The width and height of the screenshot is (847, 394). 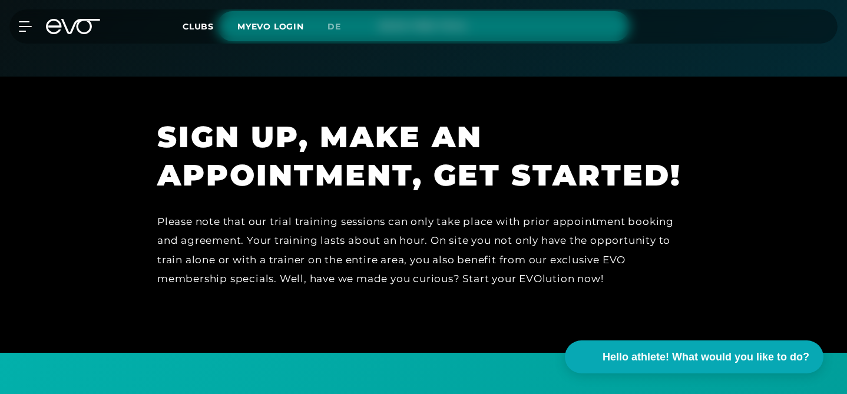 What do you see at coordinates (270, 27) in the screenshot?
I see `a: MYEVO LOGIN` at bounding box center [270, 27].